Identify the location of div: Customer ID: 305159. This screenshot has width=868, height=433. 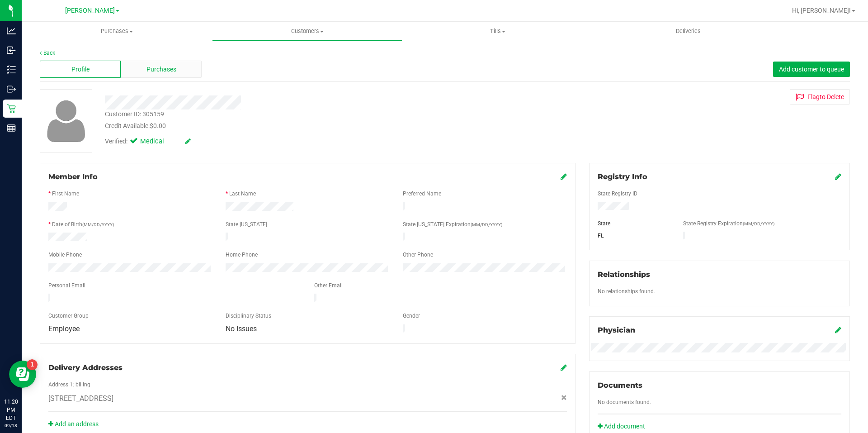
(134, 114).